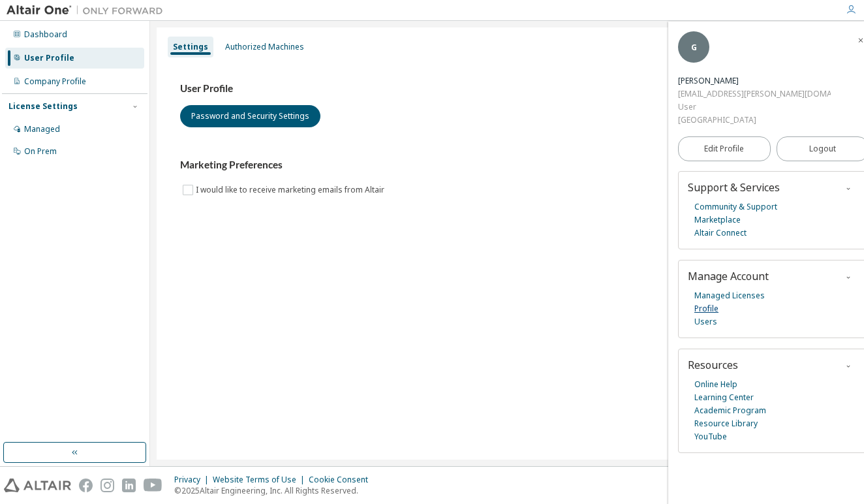 The height and width of the screenshot is (504, 864). Describe the element at coordinates (716, 384) in the screenshot. I see `a: Online Help` at that location.